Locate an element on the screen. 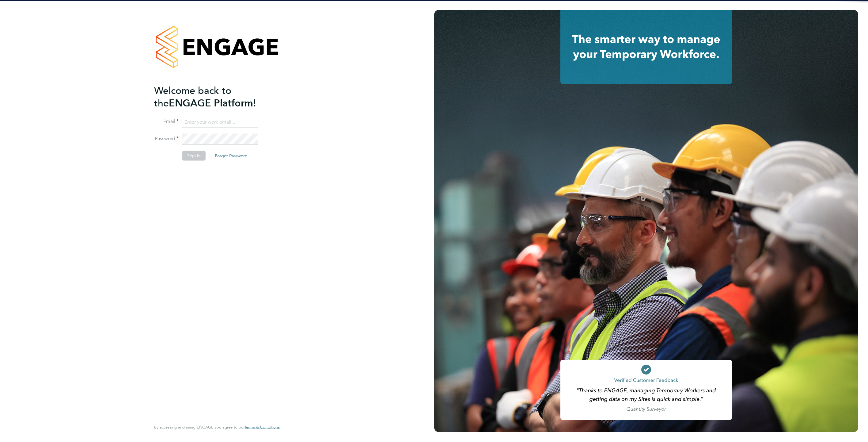 The width and height of the screenshot is (868, 442). span: Welcome back to the is located at coordinates (192, 96).